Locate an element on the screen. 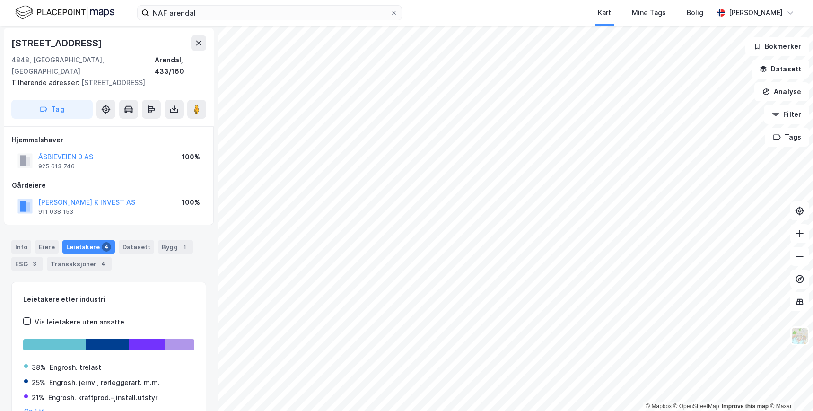  input: Søk på adresse, matrikkel, gårdeiere, leietakere eller personer is located at coordinates (270, 13).